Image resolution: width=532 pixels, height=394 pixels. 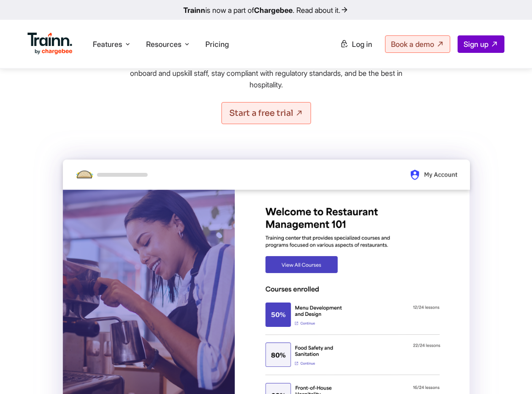 I want to click on div: Chat Widget, so click(x=509, y=372).